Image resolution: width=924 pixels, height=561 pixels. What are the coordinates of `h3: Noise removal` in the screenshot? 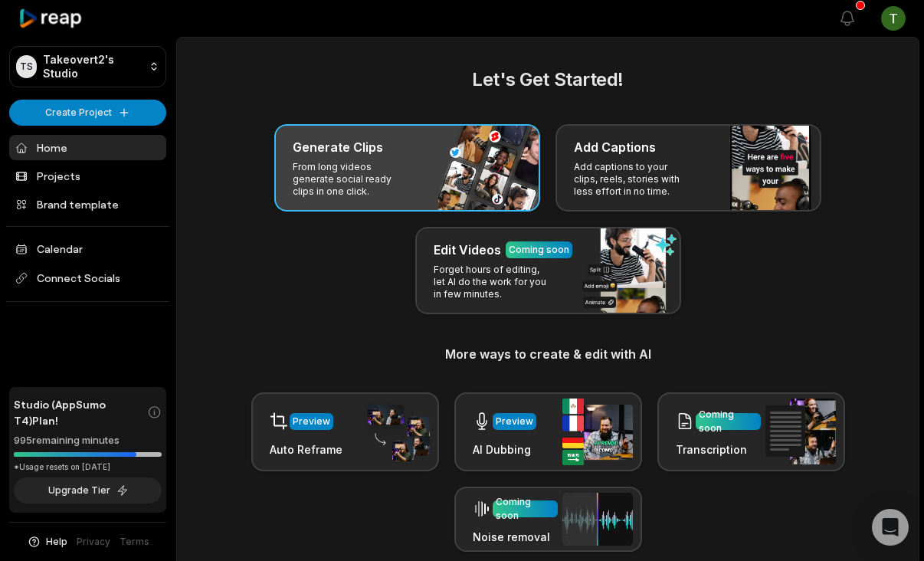 It's located at (515, 536).